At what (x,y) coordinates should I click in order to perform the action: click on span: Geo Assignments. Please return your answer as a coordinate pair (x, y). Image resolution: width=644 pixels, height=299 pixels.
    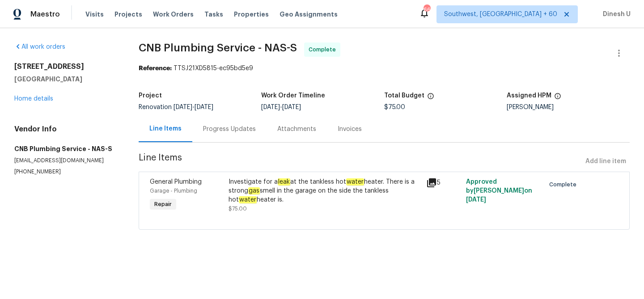
    Looking at the image, I should click on (309, 14).